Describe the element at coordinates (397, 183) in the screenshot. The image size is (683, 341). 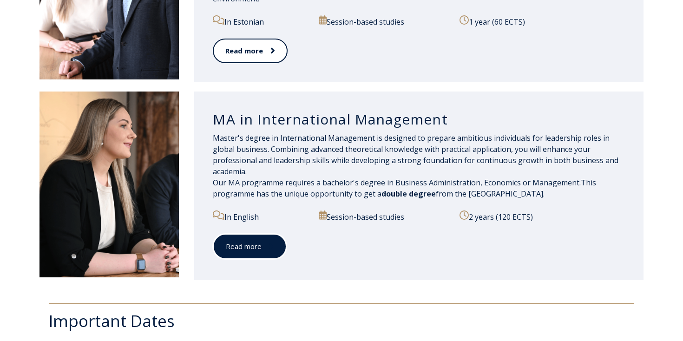
I see `span: Our MA programme requires a bachelor's degree in Business Administration, Economics or Management.` at that location.